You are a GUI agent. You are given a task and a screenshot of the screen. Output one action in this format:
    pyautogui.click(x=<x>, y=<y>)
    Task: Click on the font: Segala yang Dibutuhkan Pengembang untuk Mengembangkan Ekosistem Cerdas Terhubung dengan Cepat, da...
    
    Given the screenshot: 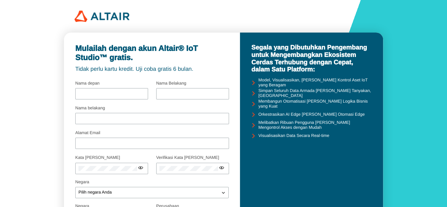 What is the action you would take?
    pyautogui.click(x=309, y=58)
    